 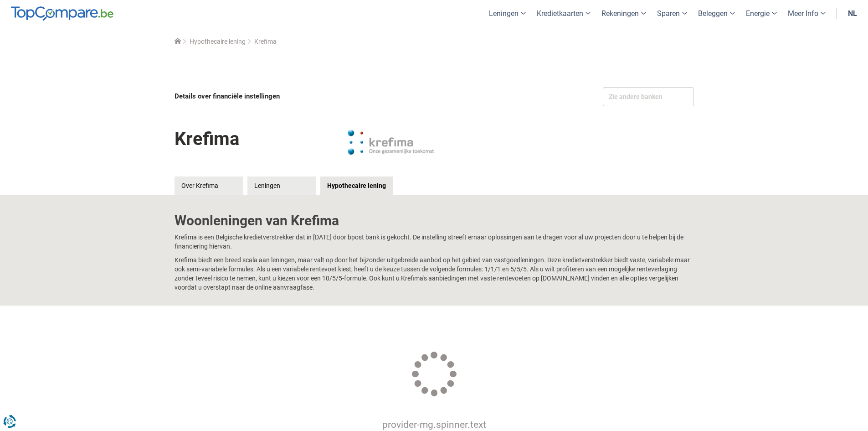 What do you see at coordinates (208, 186) in the screenshot?
I see `a: Over Krefima` at bounding box center [208, 186].